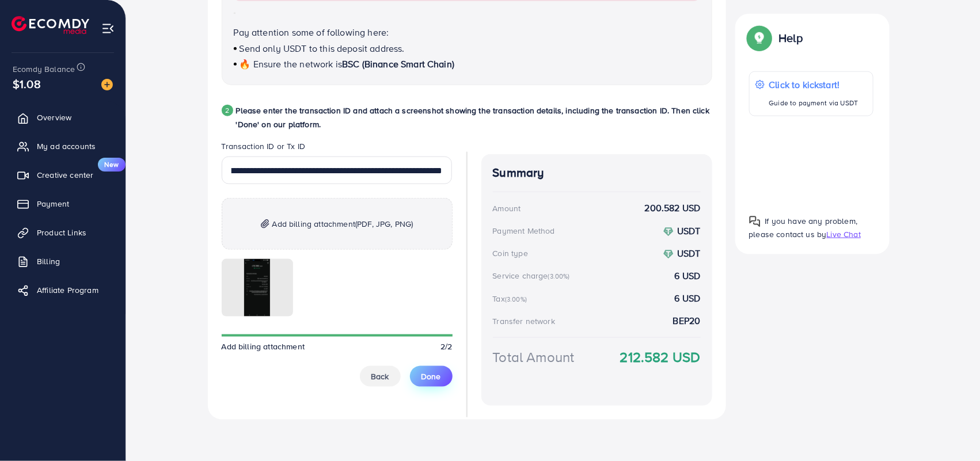  I want to click on img: img uploaded, so click(257, 287).